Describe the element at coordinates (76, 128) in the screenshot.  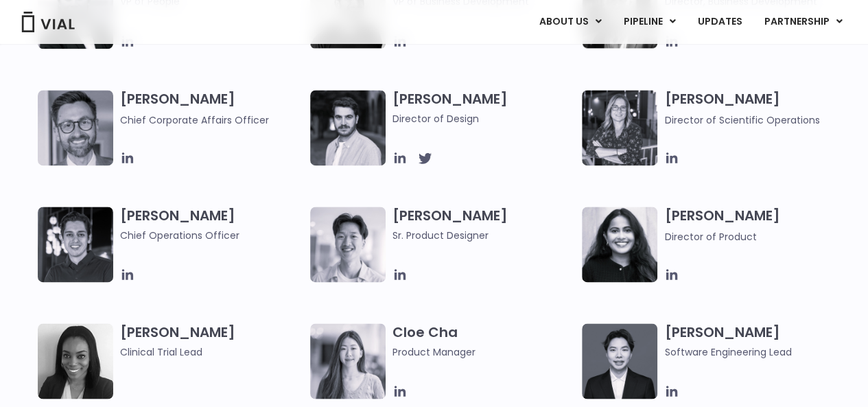
I see `img: Paolo-M` at that location.